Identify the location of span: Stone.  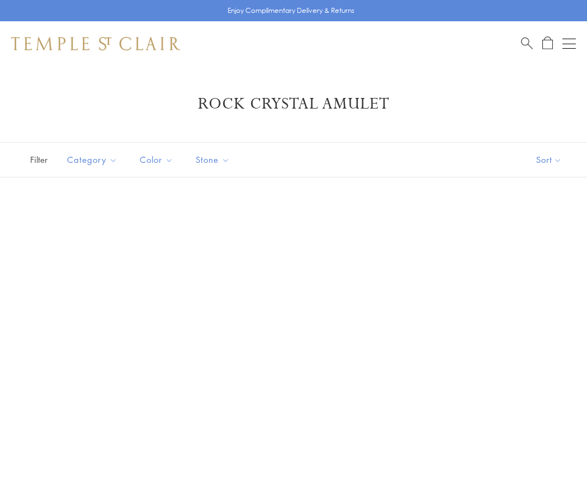
(214, 159).